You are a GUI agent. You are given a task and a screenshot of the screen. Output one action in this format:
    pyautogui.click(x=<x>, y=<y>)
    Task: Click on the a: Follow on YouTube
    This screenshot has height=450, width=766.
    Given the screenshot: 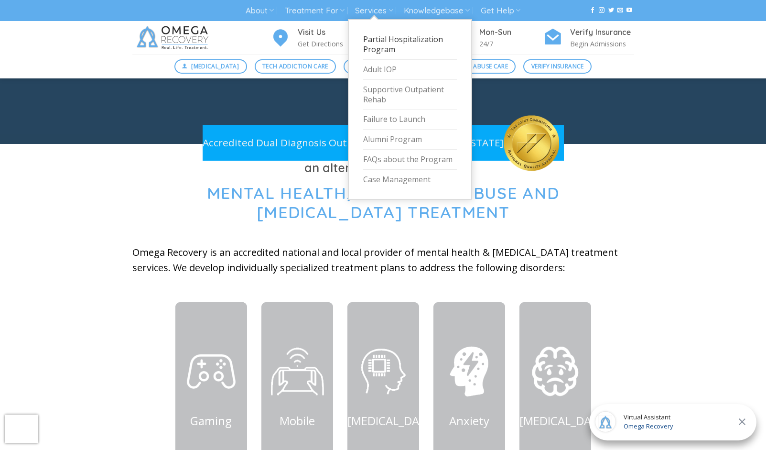 What is the action you would take?
    pyautogui.click(x=629, y=11)
    